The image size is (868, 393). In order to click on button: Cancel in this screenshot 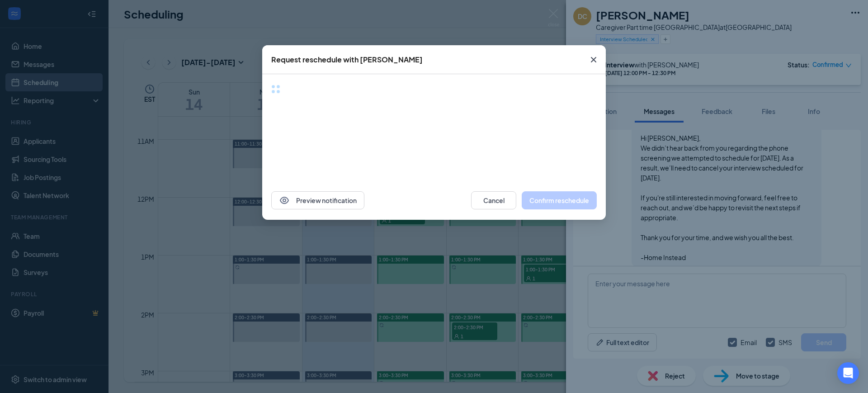, I will do `click(494, 200)`.